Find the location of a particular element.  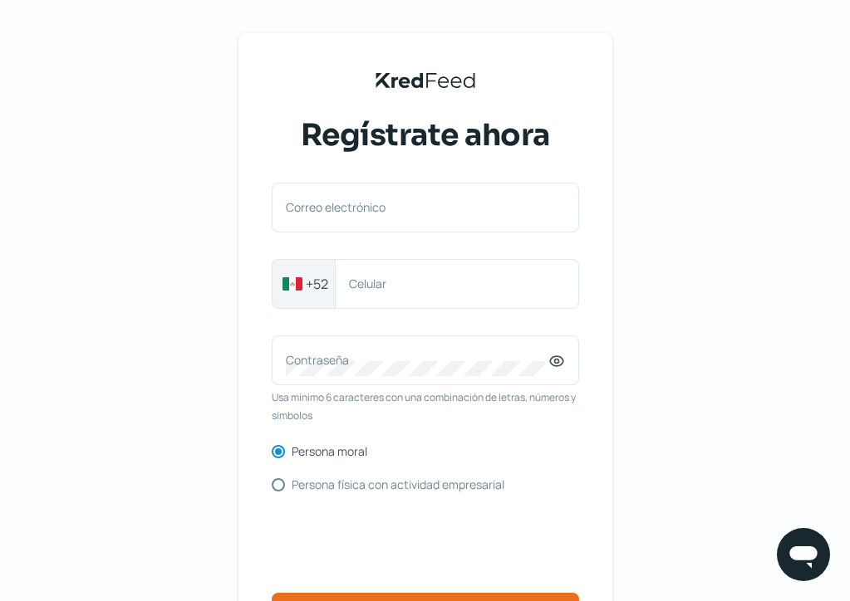

label: Celular is located at coordinates (449, 283).